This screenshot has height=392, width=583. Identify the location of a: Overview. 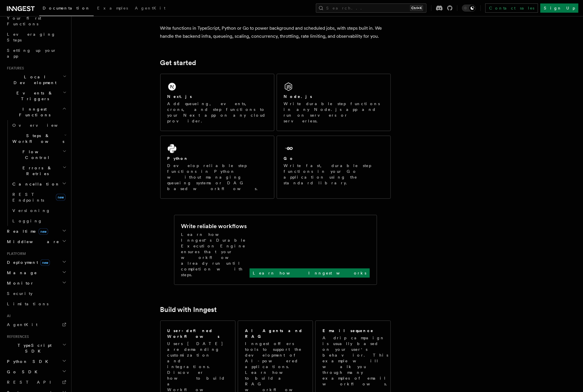
(39, 126).